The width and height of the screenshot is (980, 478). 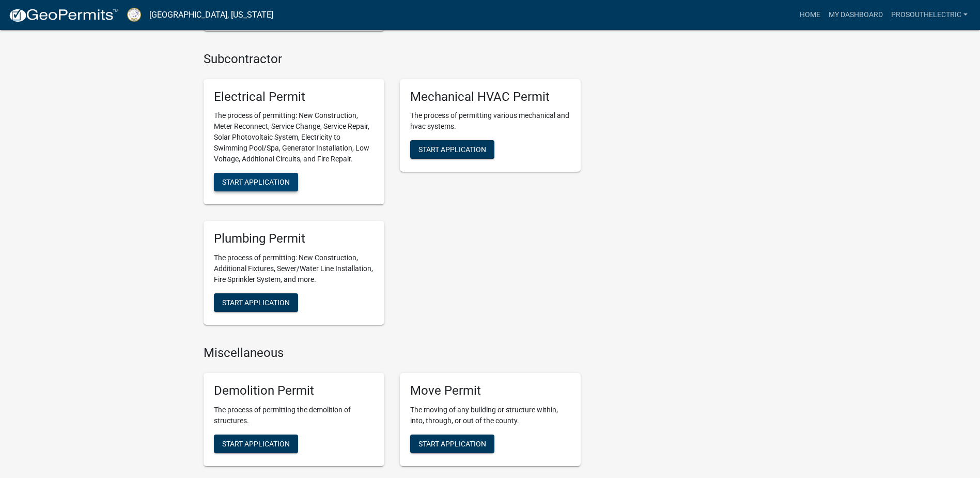 What do you see at coordinates (294, 415) in the screenshot?
I see `p: The process of permitting the demolition of structures.` at bounding box center [294, 415].